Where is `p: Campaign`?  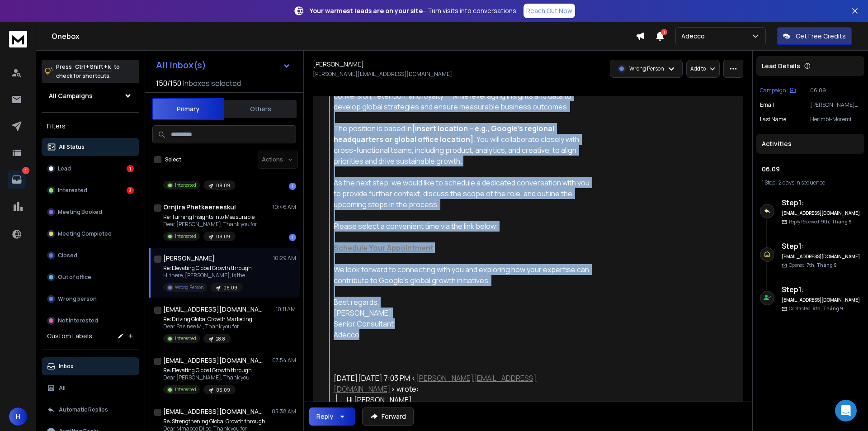
p: Campaign is located at coordinates (773, 90).